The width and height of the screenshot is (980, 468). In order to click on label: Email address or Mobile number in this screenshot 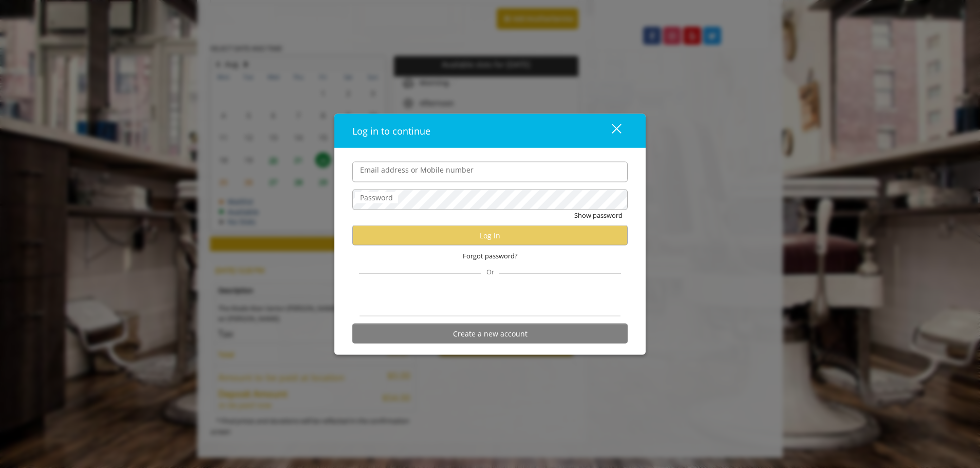, I will do `click(417, 170)`.